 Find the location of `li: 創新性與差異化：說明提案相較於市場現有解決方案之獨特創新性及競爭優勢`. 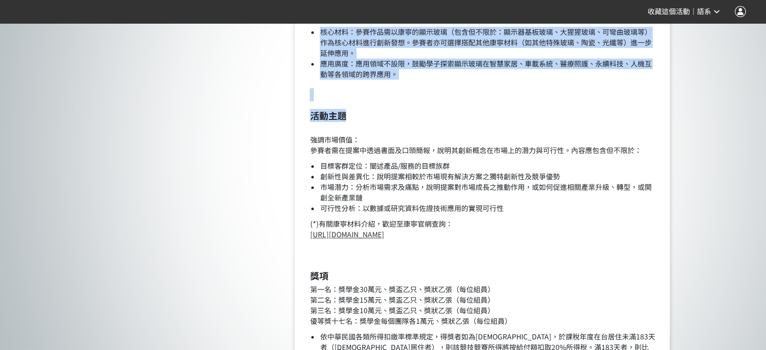

li: 創新性與差異化：說明提案相較於市場現有解決方案之獨特創新性及競爭優勢 is located at coordinates (487, 176).